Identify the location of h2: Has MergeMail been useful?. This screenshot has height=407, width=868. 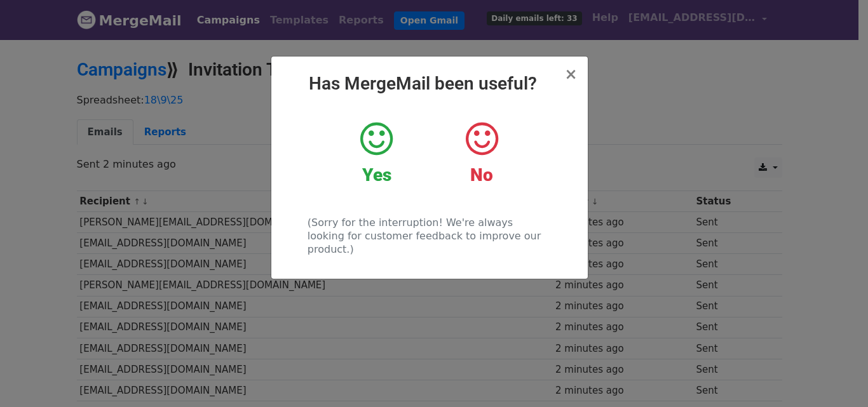
(429, 84).